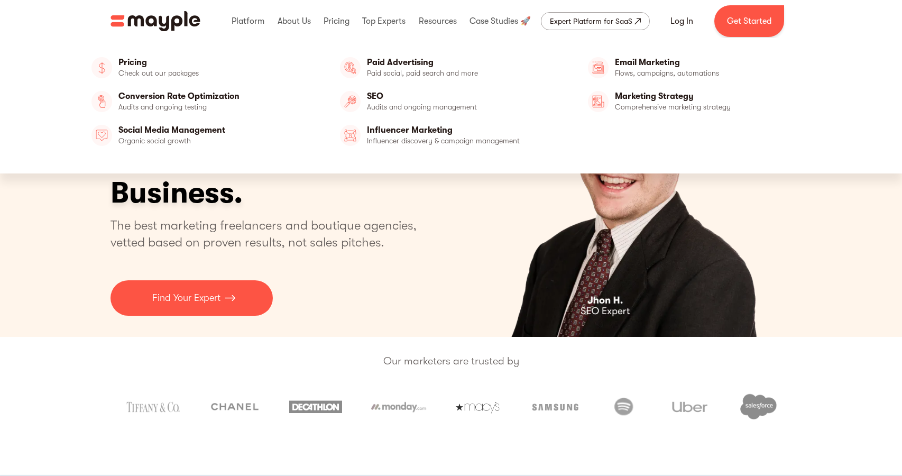 The height and width of the screenshot is (476, 902). Describe the element at coordinates (248, 21) in the screenshot. I see `div: Platform` at that location.